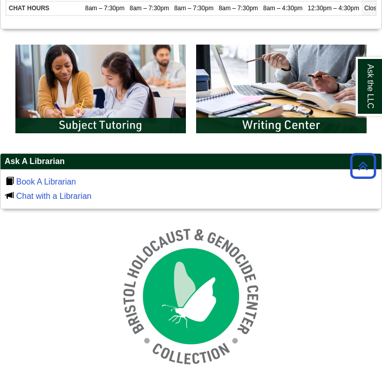 The height and width of the screenshot is (367, 382). Describe the element at coordinates (363, 166) in the screenshot. I see `a: Back to Top` at that location.